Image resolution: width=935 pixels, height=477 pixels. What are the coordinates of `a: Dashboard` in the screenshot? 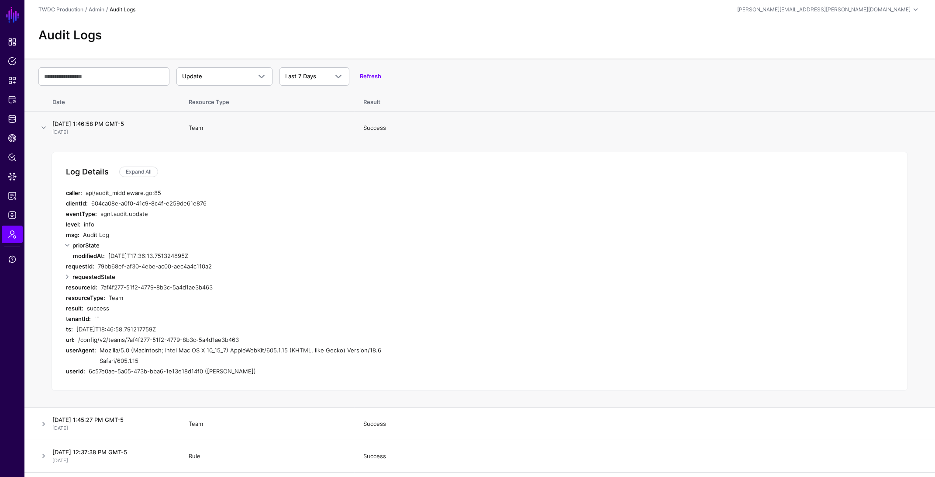 It's located at (12, 42).